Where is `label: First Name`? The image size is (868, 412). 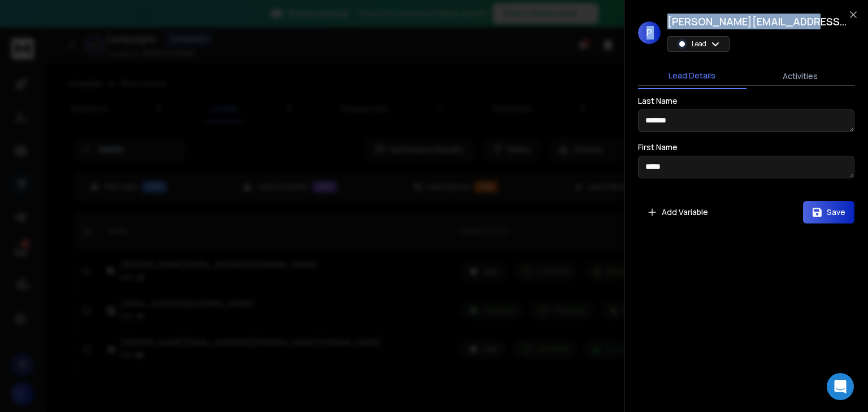
label: First Name is located at coordinates (657, 147).